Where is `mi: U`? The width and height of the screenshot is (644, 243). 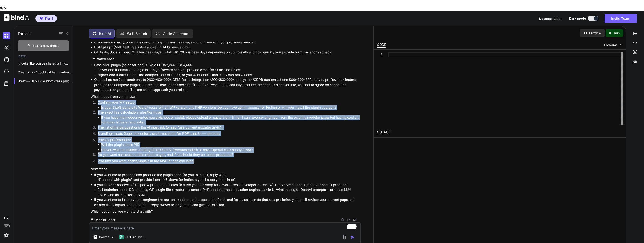 mi: U is located at coordinates (163, 65).